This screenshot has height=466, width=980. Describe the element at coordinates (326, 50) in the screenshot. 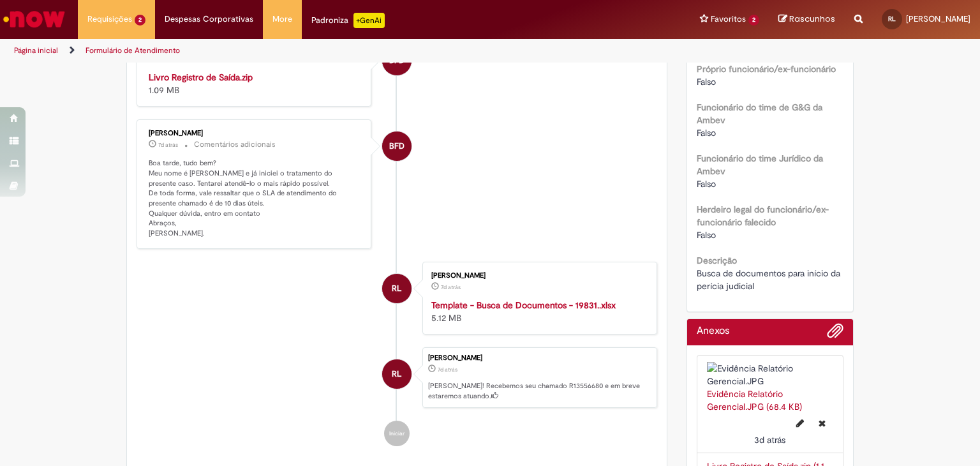

I see `ul: Trilhas de página` at that location.